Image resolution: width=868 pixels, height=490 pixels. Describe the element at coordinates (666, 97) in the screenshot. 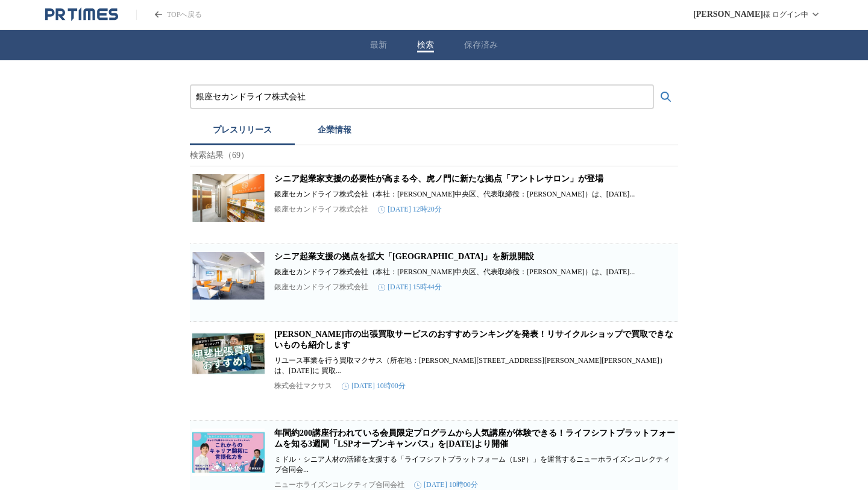

I see `button: 検索する` at that location.